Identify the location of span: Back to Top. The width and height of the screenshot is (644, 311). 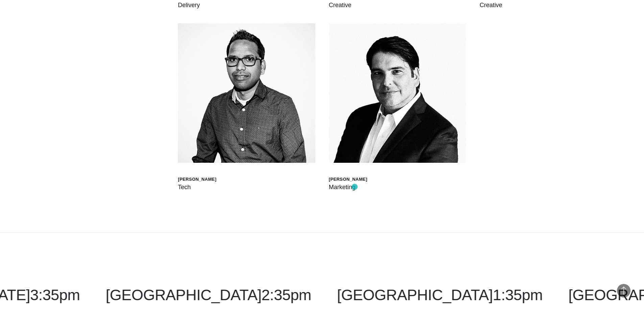
(624, 291).